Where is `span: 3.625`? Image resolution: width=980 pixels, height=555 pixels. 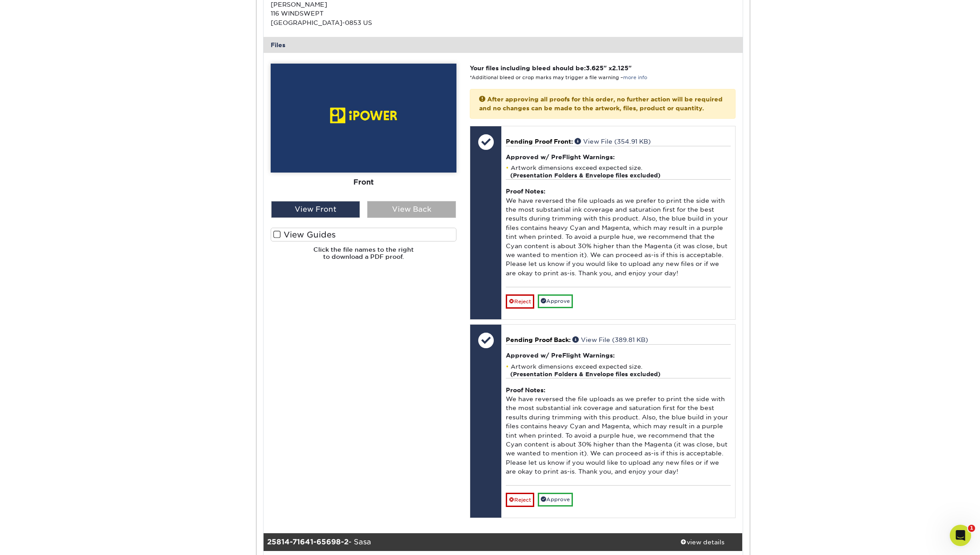
span: 3.625 is located at coordinates (595, 68).